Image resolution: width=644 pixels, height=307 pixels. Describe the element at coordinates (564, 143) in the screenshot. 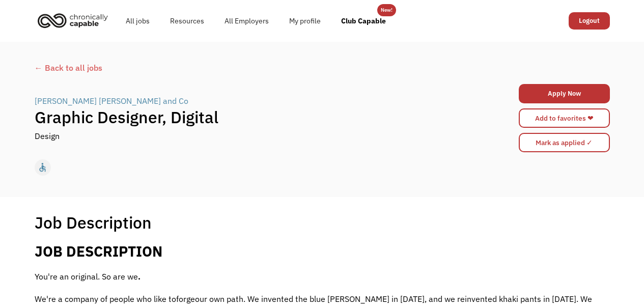

I see `form: Mark as applied form` at that location.